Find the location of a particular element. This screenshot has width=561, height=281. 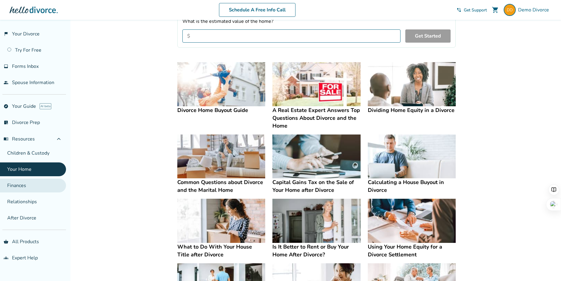

h4: Dividing Home Equity in a Divorce is located at coordinates (412, 110).